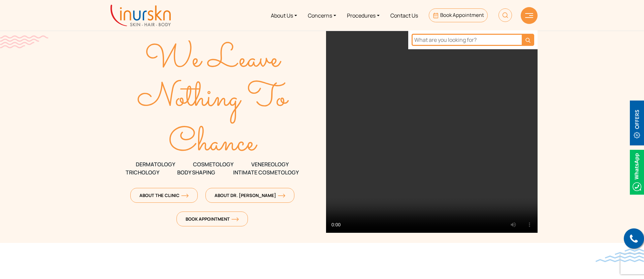 This screenshot has height=279, width=644. I want to click on text: Chance, so click(214, 144).